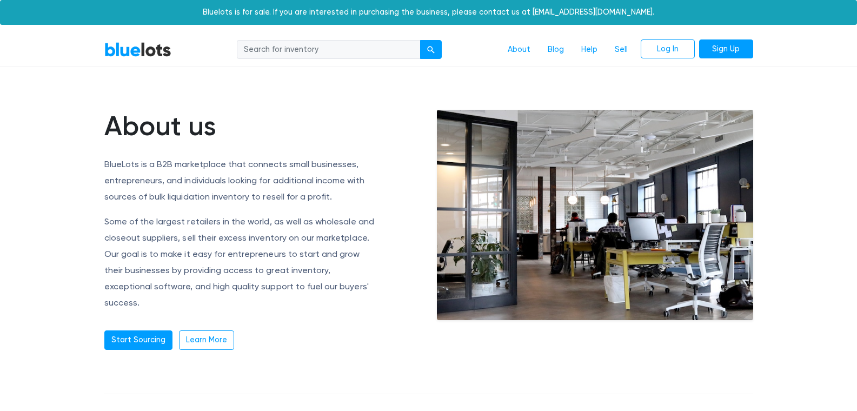 The width and height of the screenshot is (857, 411). What do you see at coordinates (519, 50) in the screenshot?
I see `a: About` at bounding box center [519, 50].